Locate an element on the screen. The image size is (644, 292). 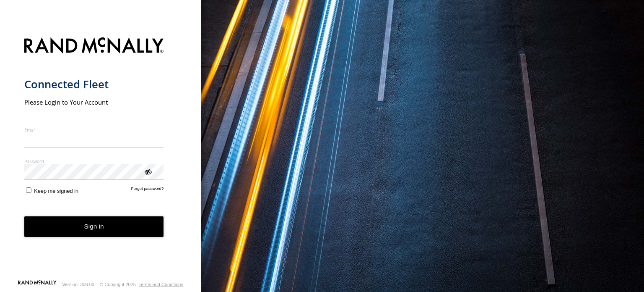
form: main is located at coordinates (101, 156).